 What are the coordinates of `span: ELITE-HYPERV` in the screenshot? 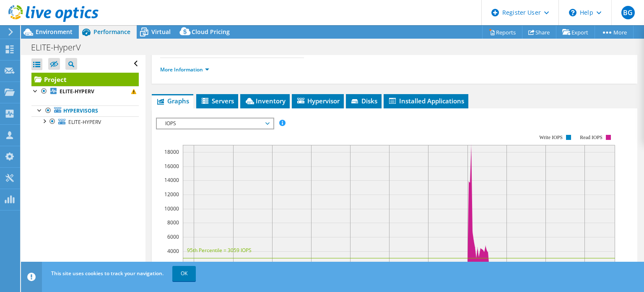 It's located at (85, 122).